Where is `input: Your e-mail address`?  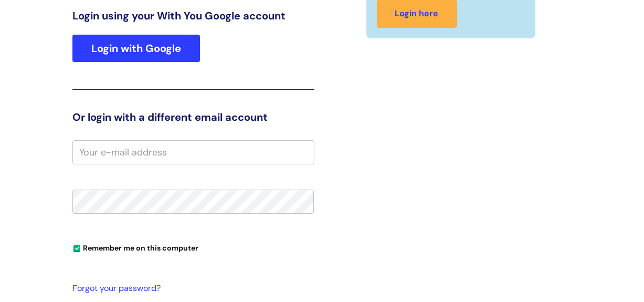 input: Your e-mail address is located at coordinates (193, 152).